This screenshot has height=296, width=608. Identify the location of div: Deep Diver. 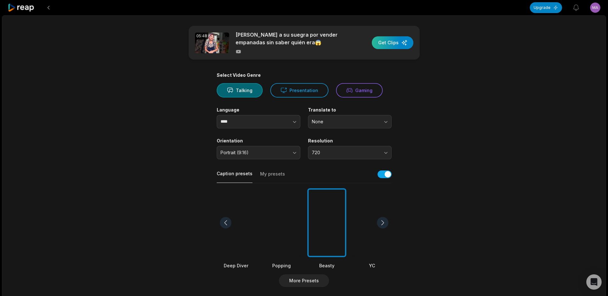
(236, 266).